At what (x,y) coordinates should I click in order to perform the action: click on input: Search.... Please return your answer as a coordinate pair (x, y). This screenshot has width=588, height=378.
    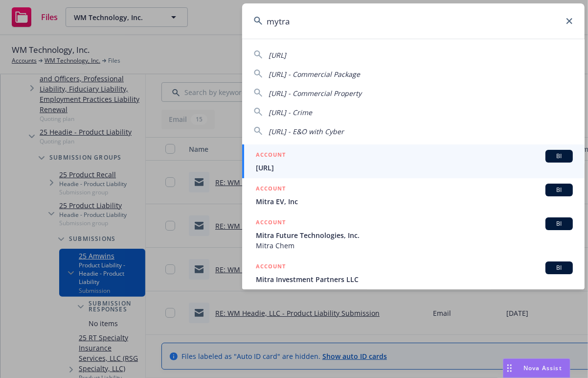
    Looking at the image, I should click on (413, 21).